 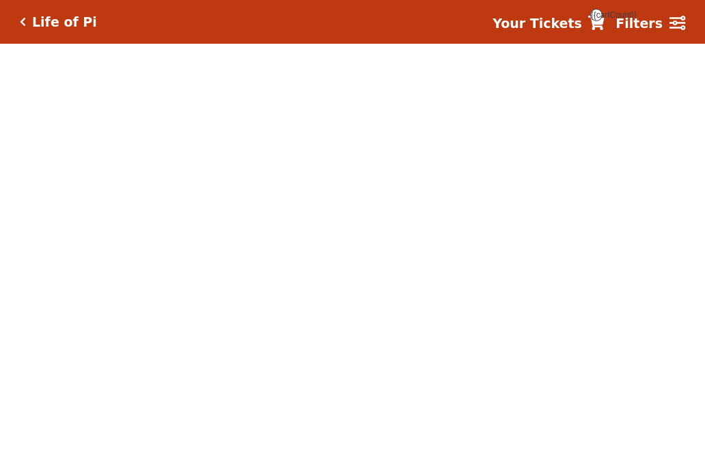 What do you see at coordinates (651, 23) in the screenshot?
I see `a: Filters` at bounding box center [651, 23].